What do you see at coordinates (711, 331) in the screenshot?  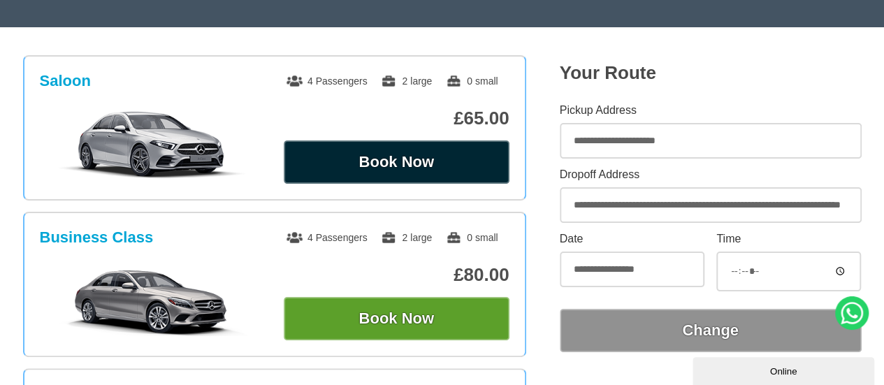 I see `button: Change` at bounding box center [711, 331].